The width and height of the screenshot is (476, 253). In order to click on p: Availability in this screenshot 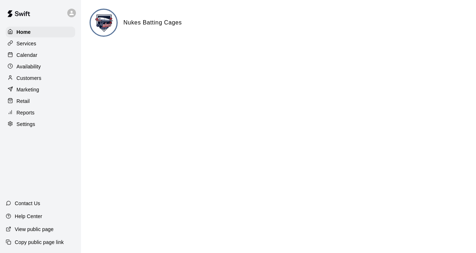, I will do `click(29, 67)`.